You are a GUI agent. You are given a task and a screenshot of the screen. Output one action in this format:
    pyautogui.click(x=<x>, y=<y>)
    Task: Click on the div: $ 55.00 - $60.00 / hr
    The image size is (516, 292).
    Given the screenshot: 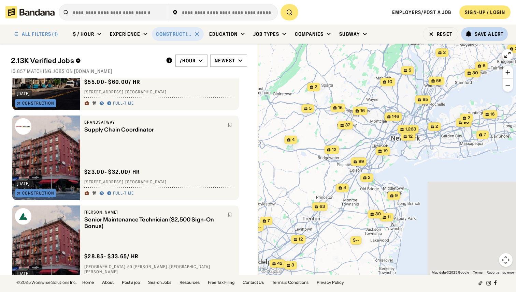 What is the action you would take?
    pyautogui.click(x=112, y=82)
    